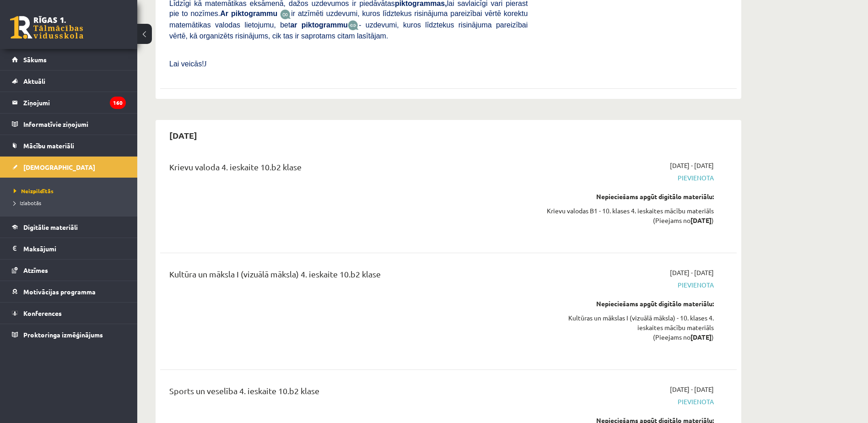  Describe the element at coordinates (349, 30) in the screenshot. I see `span: - uzdevumi, kuros līdztekus risinājuma pareizībai vērtē, kā organizēts risinājums, cik tas ir sap...` at that location.